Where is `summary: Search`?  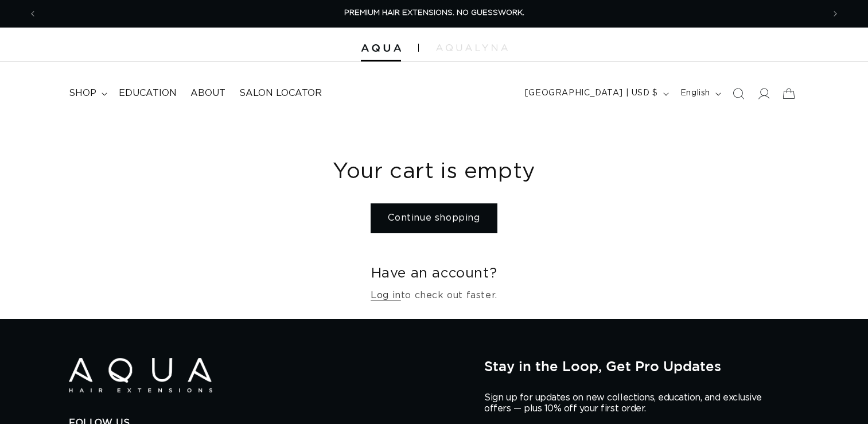
summary: Search is located at coordinates (739, 94).